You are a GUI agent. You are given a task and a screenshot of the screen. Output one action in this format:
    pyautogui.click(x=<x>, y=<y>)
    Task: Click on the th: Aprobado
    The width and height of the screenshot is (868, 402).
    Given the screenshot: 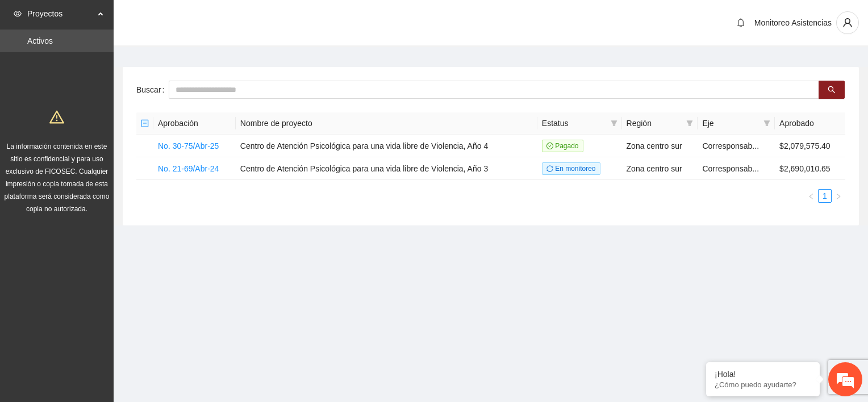 What is the action you would take?
    pyautogui.click(x=810, y=123)
    